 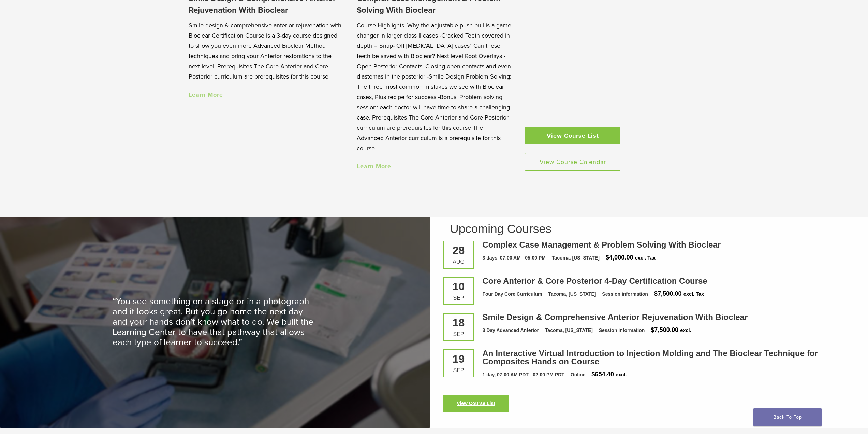 I want to click on div: 19, so click(x=459, y=359).